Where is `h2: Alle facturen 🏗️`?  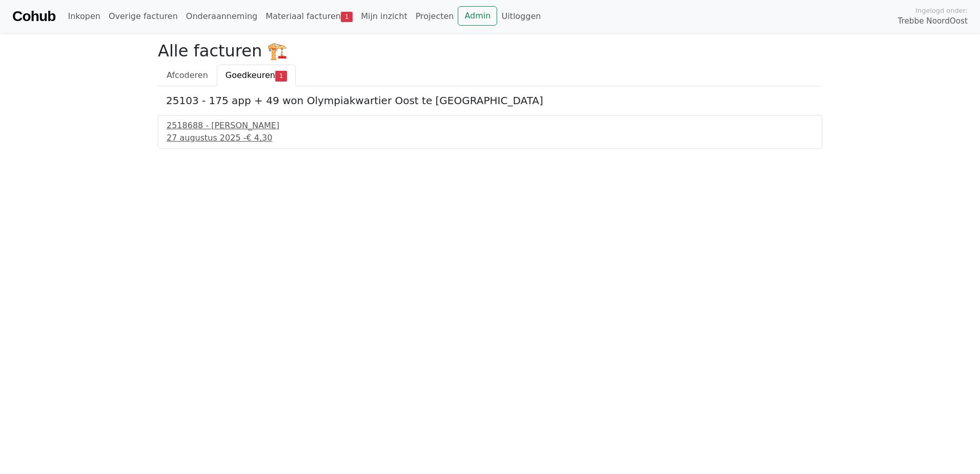 h2: Alle facturen 🏗️ is located at coordinates (490, 51).